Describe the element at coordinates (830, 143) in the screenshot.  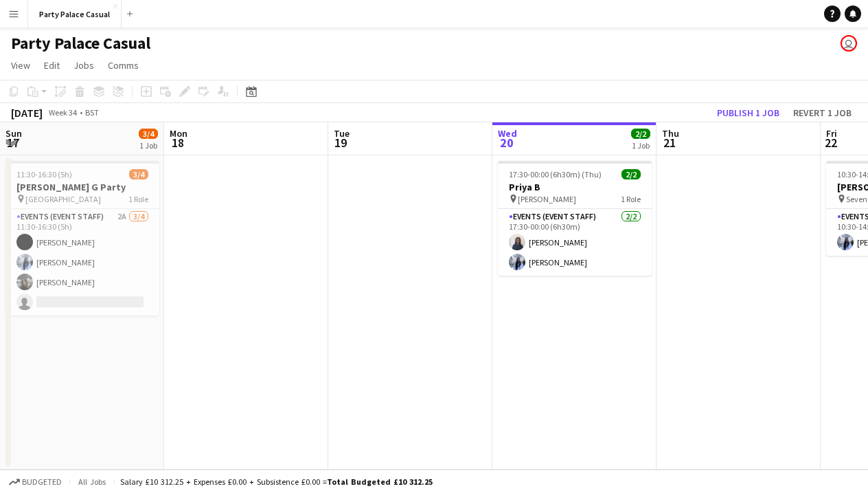
I see `span: 22` at that location.